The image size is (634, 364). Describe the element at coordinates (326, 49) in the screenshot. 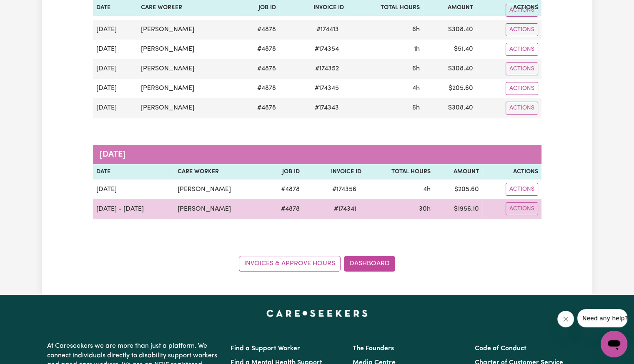

I see `span: # 174354` at that location.